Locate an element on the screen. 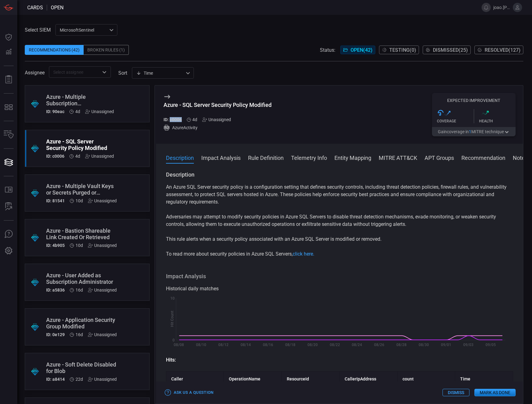 This screenshot has height=404, width=532. a: click here. is located at coordinates (304, 254).